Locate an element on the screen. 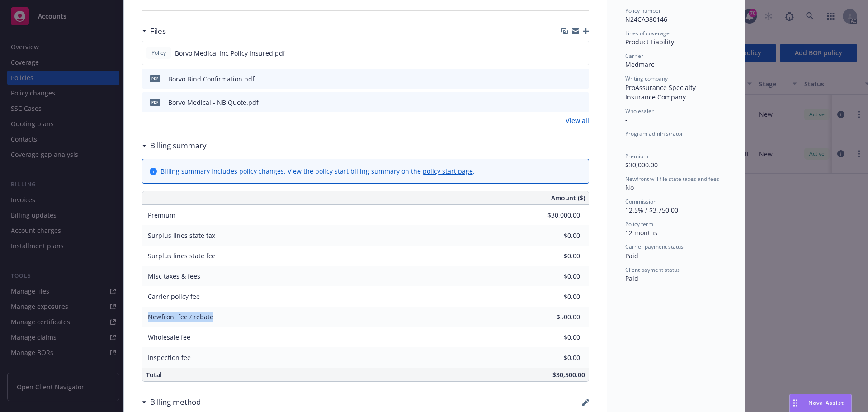 The height and width of the screenshot is (412, 868). span: Client payment status is located at coordinates (653, 270).